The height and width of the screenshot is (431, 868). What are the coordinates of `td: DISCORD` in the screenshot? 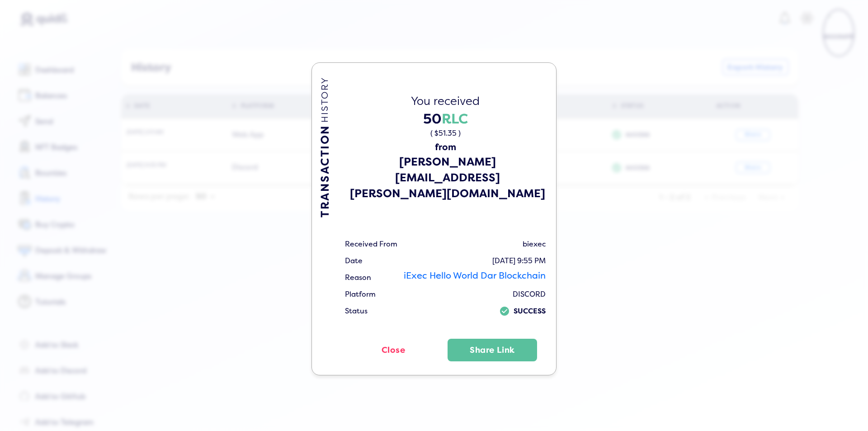 It's located at (529, 294).